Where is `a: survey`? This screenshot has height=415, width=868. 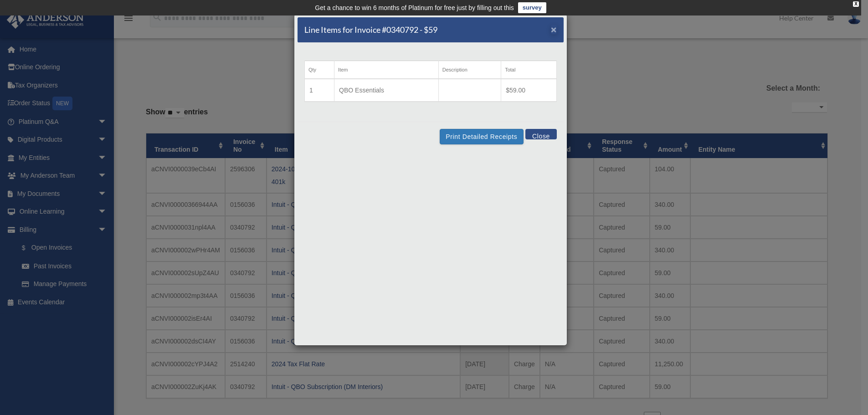 a: survey is located at coordinates (532, 8).